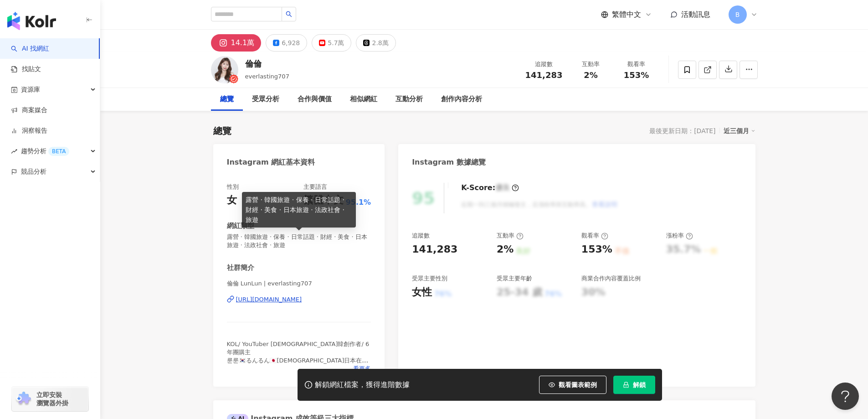  Describe the element at coordinates (314, 99) in the screenshot. I see `div: 合作與價值` at that location.